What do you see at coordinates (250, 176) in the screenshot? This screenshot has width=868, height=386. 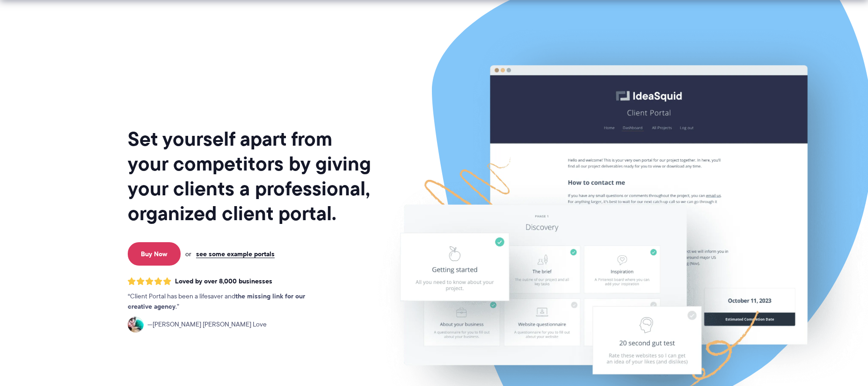 I see `h1: Set yourself apart from your competitors by giving your clients a professional, organized client ...` at bounding box center [250, 176].